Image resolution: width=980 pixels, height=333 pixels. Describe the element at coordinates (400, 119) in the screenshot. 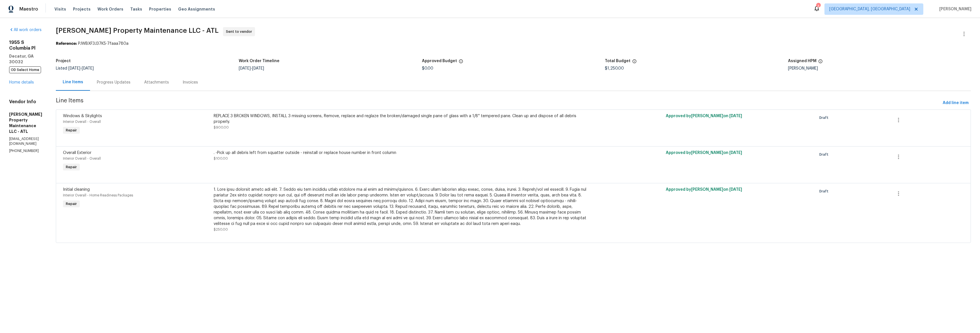

I see `div: REPLACE 3 BROKEN WINDOWS, INSTALL 3 missing screens, Remove, replace and reglaze the broken/damag...` at that location.